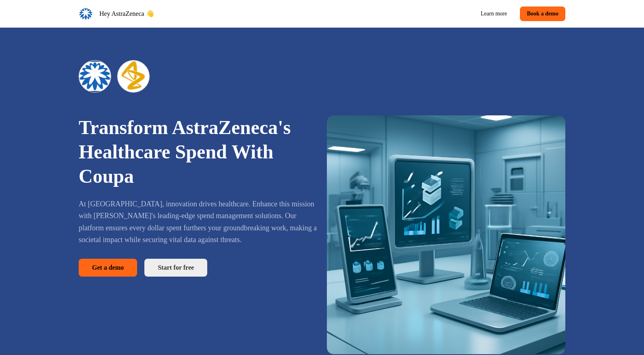 This screenshot has width=644, height=355. Describe the element at coordinates (494, 14) in the screenshot. I see `a: Learn more` at that location.